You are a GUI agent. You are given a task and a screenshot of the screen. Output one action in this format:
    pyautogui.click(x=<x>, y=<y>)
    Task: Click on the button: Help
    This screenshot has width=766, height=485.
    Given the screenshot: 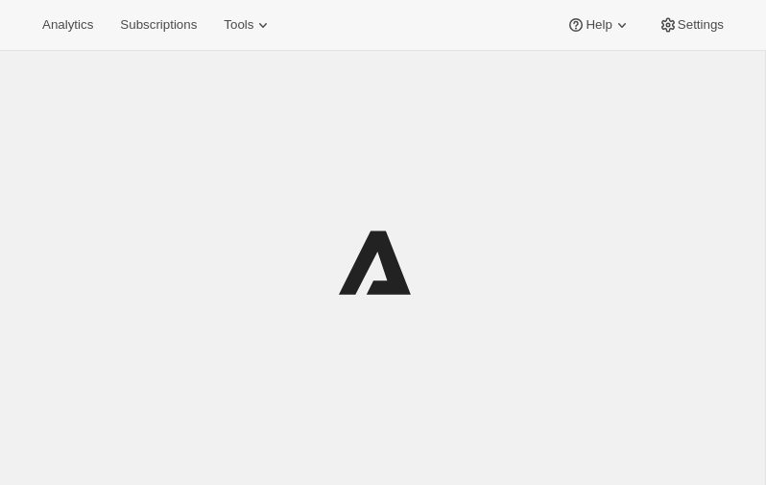 What is the action you would take?
    pyautogui.click(x=598, y=25)
    